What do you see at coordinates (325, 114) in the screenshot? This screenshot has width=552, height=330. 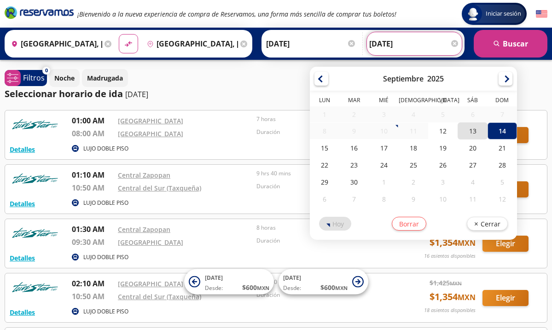 I see `div: 01-Sep-25` at bounding box center [325, 114].